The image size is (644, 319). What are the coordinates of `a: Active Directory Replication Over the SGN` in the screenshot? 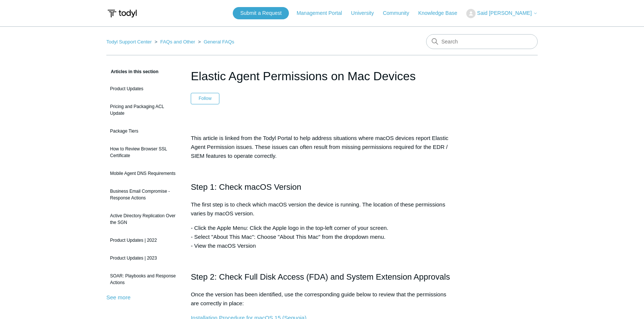 It's located at (143, 219).